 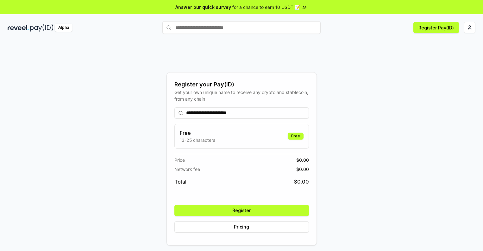 I want to click on div: Alpha, so click(x=64, y=28).